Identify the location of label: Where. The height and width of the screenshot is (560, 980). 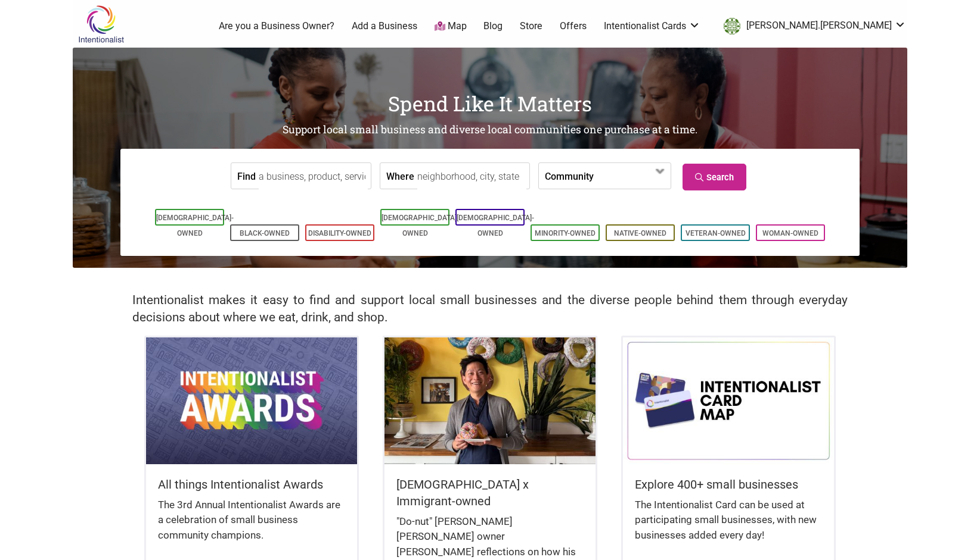
(400, 176).